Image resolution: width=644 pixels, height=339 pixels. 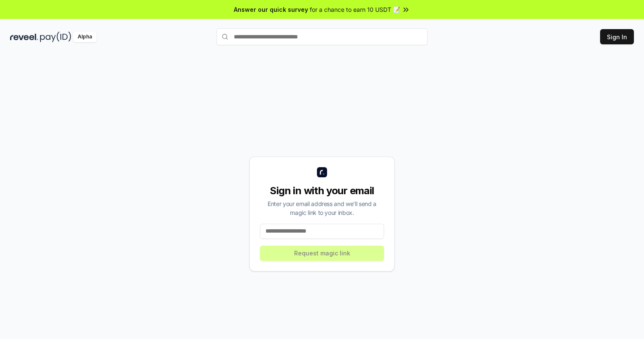 I want to click on div: Alpha, so click(x=85, y=37).